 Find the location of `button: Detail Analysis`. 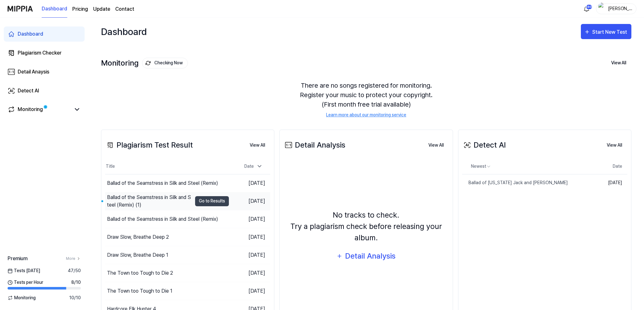

button: Detail Analysis is located at coordinates (366, 256).